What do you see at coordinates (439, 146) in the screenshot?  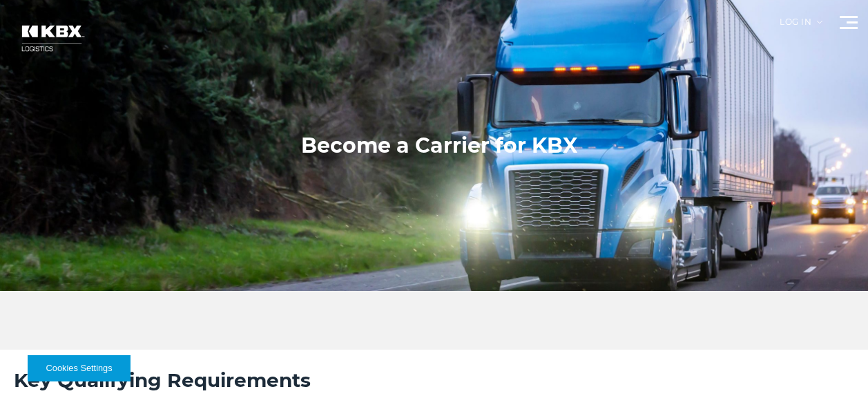 I see `h1: Become a Carrier for KBX` at bounding box center [439, 146].